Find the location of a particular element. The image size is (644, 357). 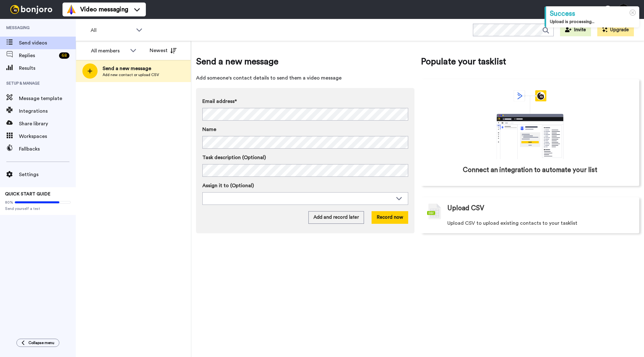

span: Collapse menu is located at coordinates (41, 342).